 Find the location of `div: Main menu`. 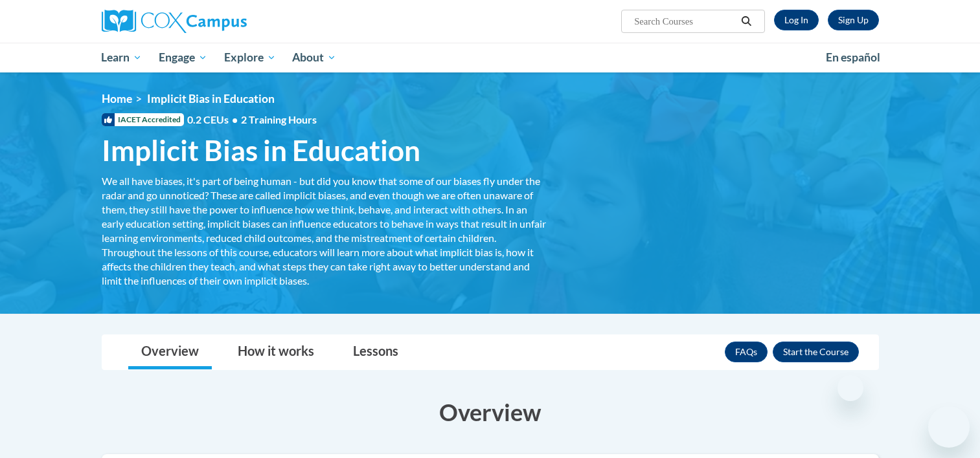

div: Main menu is located at coordinates (490, 57).